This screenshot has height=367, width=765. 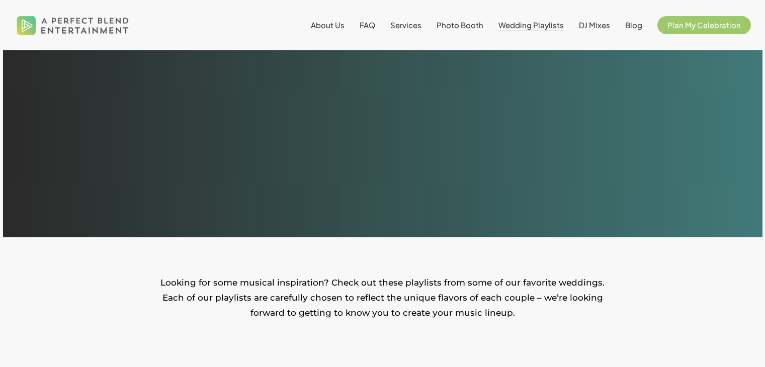 What do you see at coordinates (73, 25) in the screenshot?
I see `img: A Perfect Blend Entertainment` at bounding box center [73, 25].